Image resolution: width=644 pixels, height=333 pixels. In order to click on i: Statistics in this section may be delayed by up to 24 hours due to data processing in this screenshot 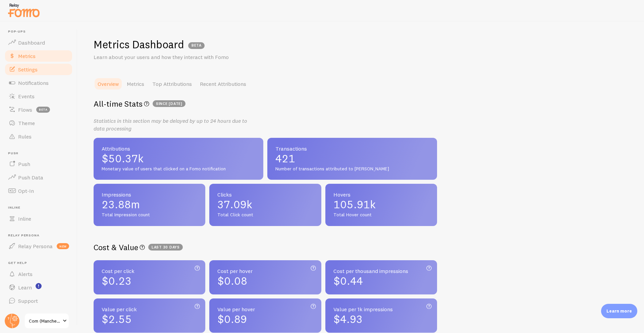, I will do `click(170, 124)`.